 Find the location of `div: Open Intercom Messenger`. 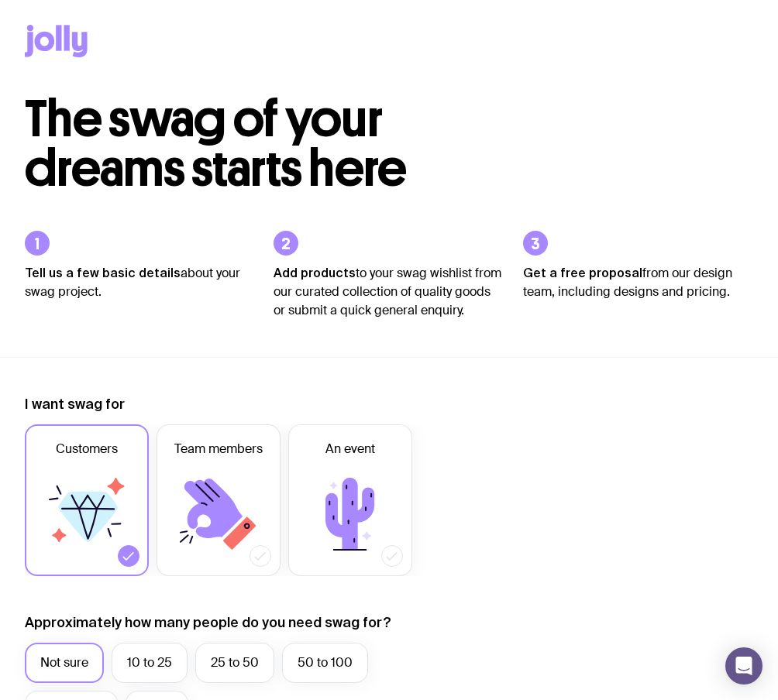

div: Open Intercom Messenger is located at coordinates (744, 666).